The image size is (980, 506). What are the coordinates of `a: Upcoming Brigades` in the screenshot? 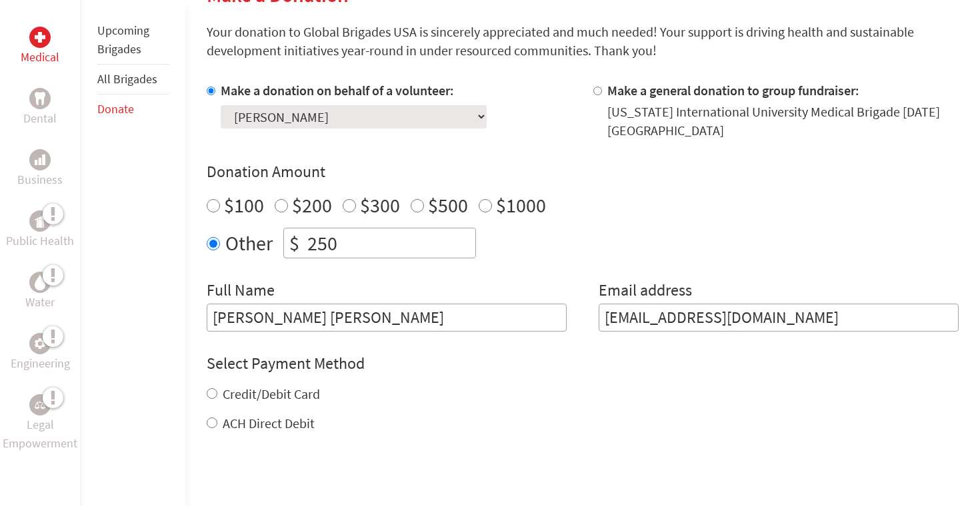 It's located at (123, 39).